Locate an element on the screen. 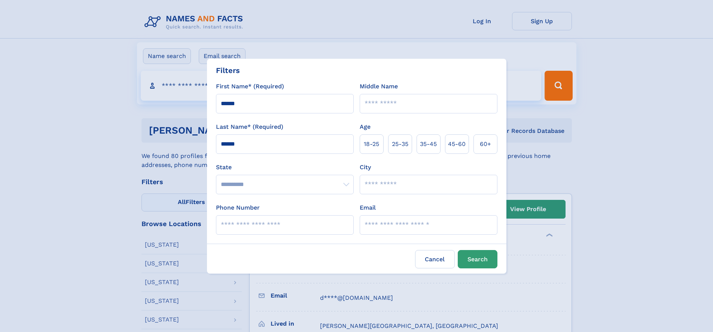 The width and height of the screenshot is (713, 332). label: Middle Name is located at coordinates (379, 86).